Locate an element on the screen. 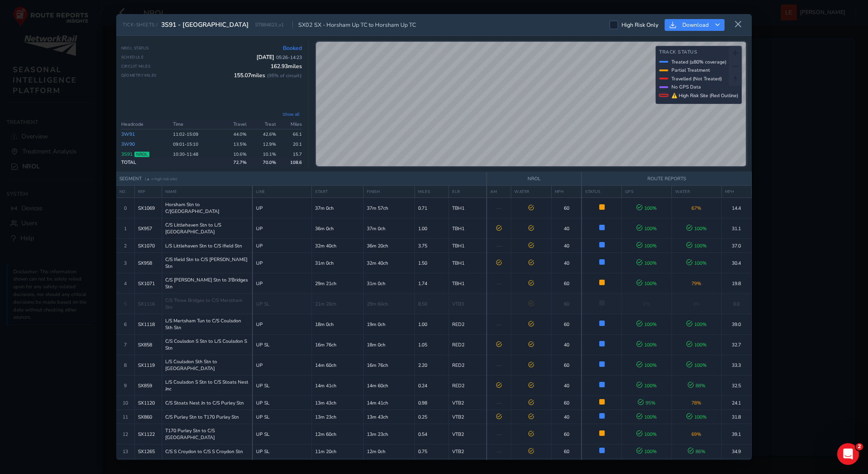 This screenshot has width=868, height=474. th: START is located at coordinates (337, 191).